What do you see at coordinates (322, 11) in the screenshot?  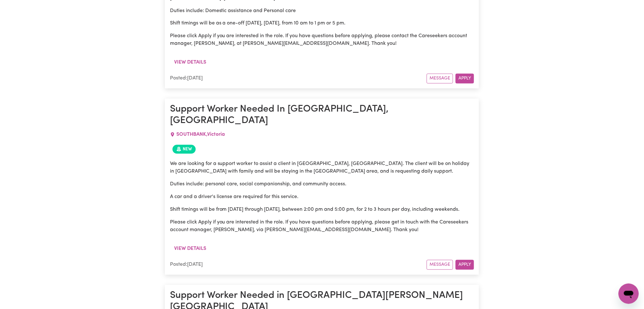 I see `p: Duties include: Domestic assistance and Personal care` at bounding box center [322, 11].